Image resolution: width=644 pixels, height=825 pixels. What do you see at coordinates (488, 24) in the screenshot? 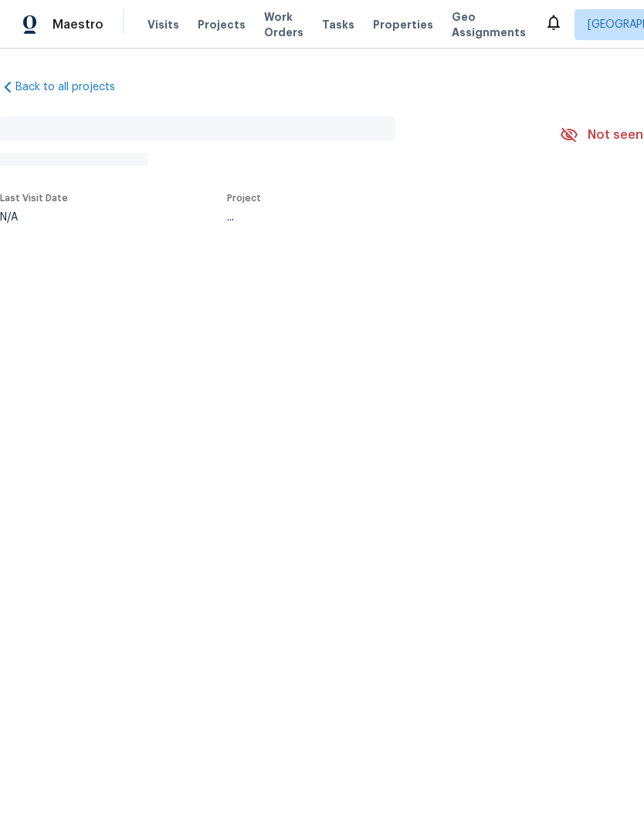
I see `span: Geo Assignments` at bounding box center [488, 24].